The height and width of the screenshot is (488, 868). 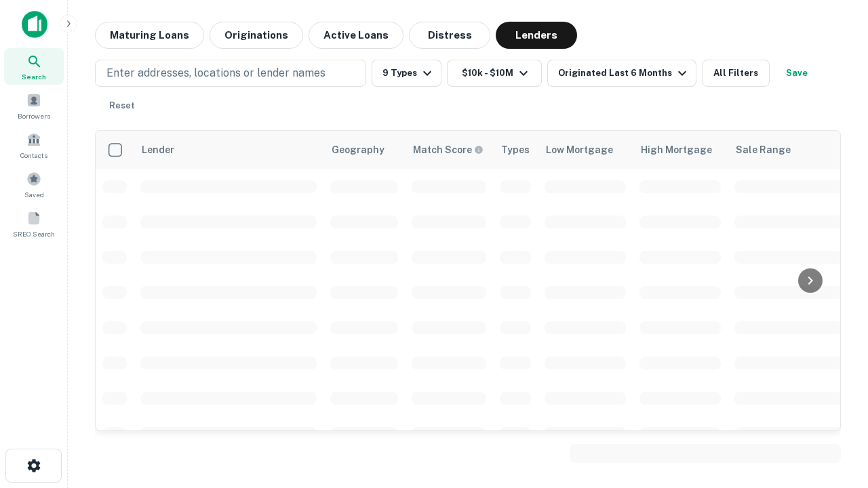 I want to click on h6: Match Score, so click(x=446, y=149).